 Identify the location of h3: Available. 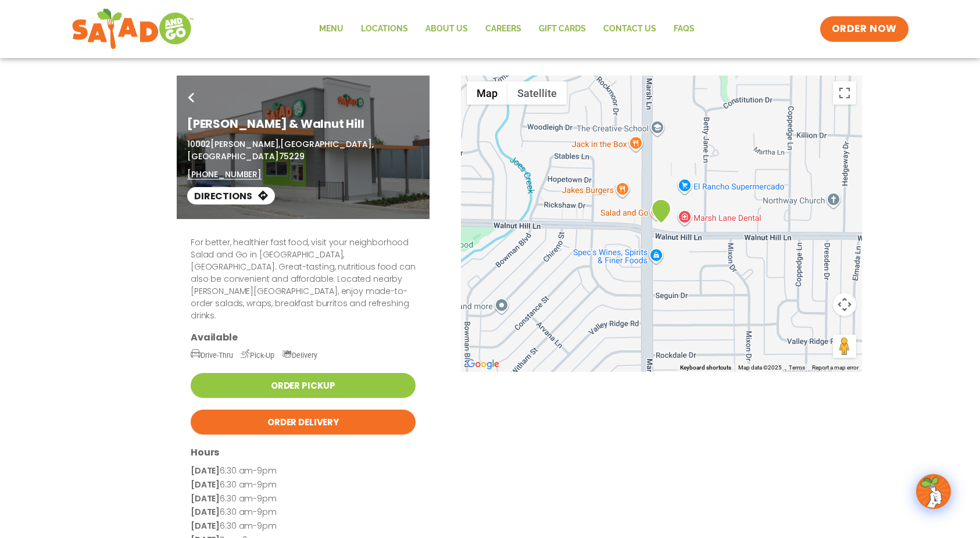
(303, 337).